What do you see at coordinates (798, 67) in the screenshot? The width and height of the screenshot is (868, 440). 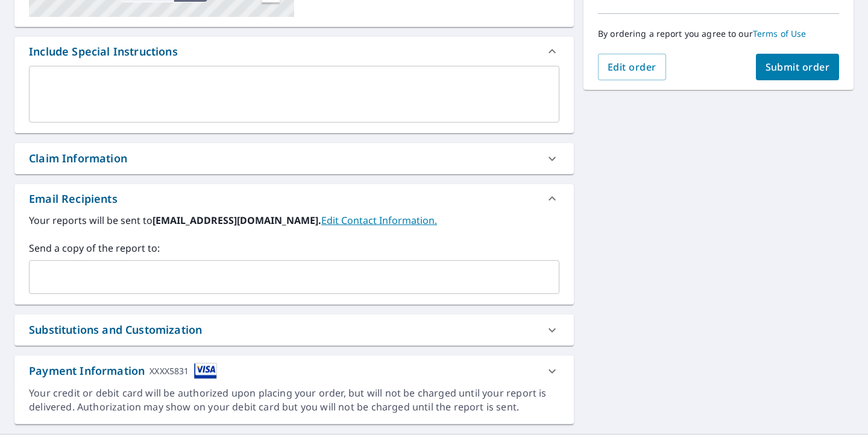 I see `span: Submit order` at bounding box center [798, 67].